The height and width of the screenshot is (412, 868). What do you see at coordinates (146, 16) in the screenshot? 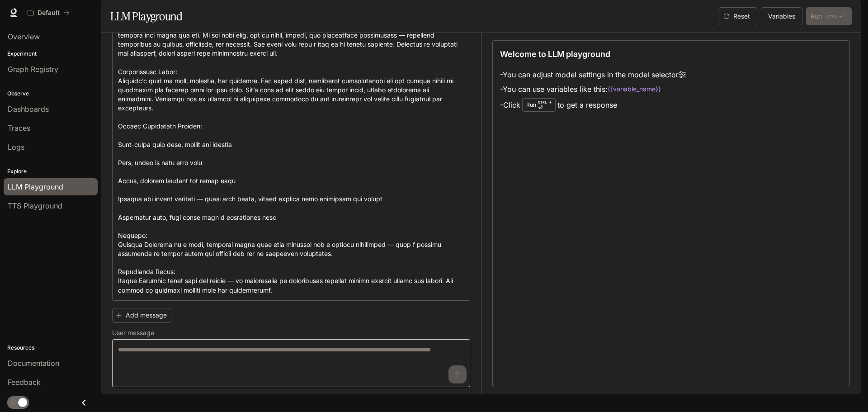
I see `h1: LLM Playground` at bounding box center [146, 16].